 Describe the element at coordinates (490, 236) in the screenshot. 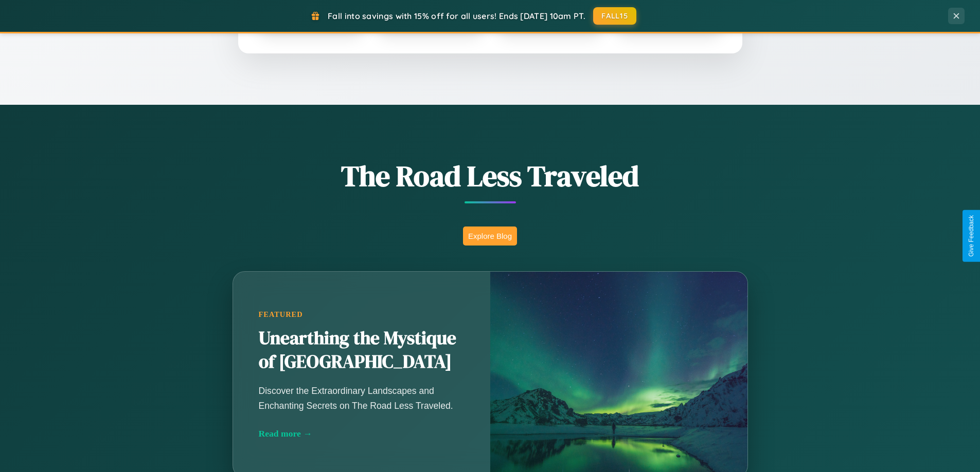

I see `button: Explore Blog` at that location.